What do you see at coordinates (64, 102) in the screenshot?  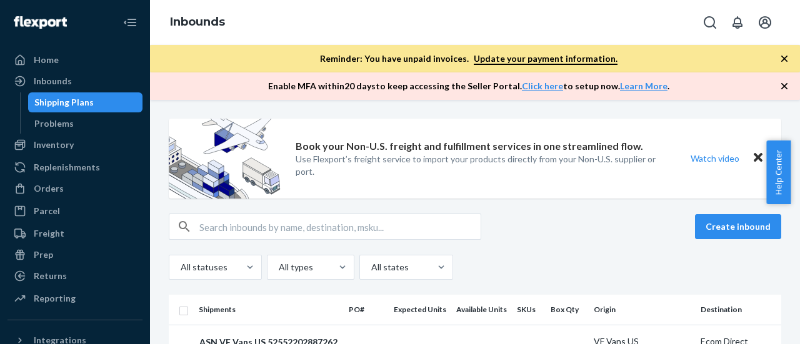 I see `div: Shipping Plans` at bounding box center [64, 102].